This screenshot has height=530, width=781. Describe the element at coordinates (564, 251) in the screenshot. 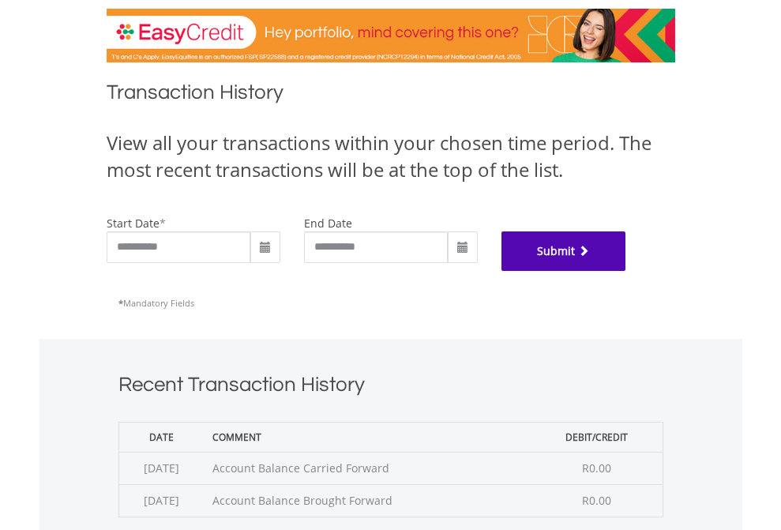

I see `button: Submit` at that location.